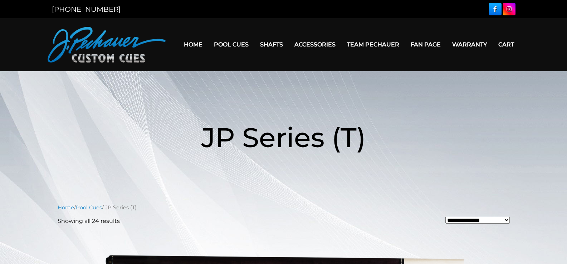 Image resolution: width=567 pixels, height=264 pixels. I want to click on a: Shafts, so click(271, 44).